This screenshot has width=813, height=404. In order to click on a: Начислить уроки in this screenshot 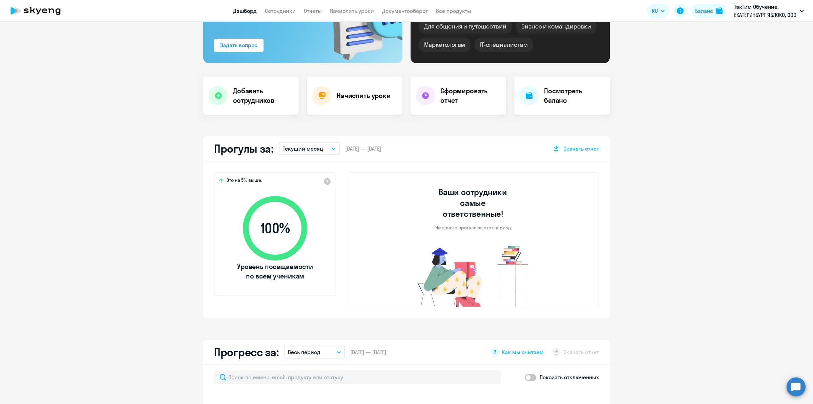, I will do `click(352, 11)`.